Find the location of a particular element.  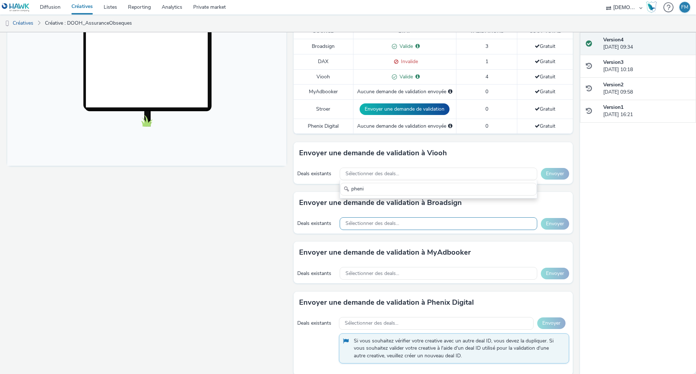

div: Sélectionnez un deal ci-dessous et cliquez sur Envoyer pour envoyer une demande de validation à P... is located at coordinates (450, 126).